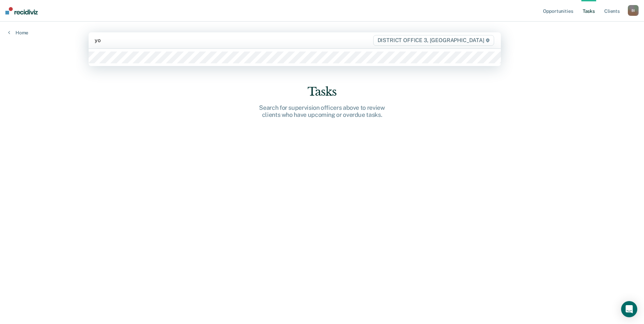 This screenshot has width=644, height=324. I want to click on div: Search for supervision officers above to review clients who have upcoming or overdue tasks., so click(322, 111).